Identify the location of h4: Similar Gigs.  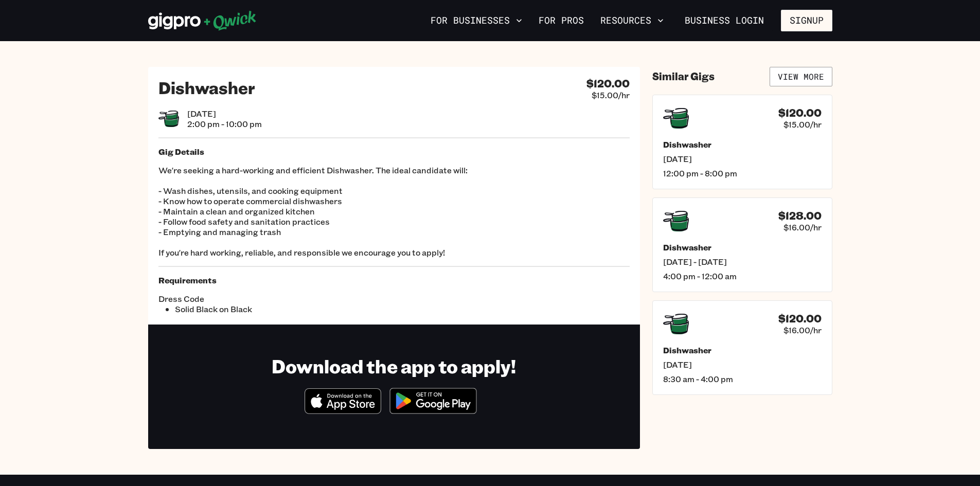
(684, 76).